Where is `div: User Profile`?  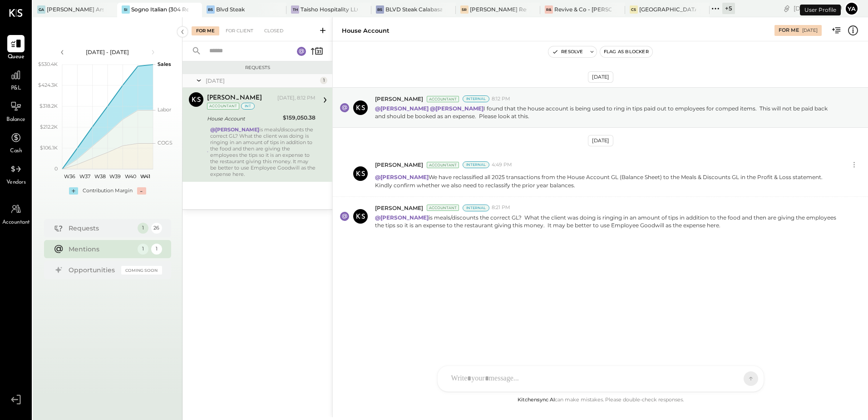 div: User Profile is located at coordinates (820, 10).